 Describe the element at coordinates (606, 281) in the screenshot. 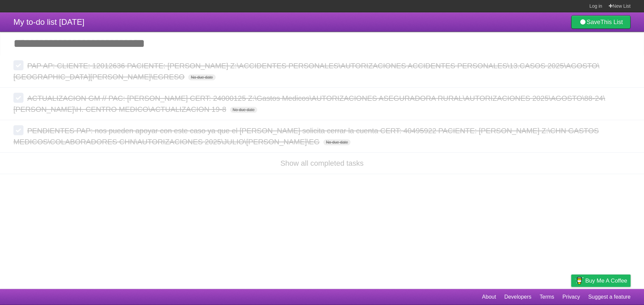

I see `span: Buy me a coffee` at that location.